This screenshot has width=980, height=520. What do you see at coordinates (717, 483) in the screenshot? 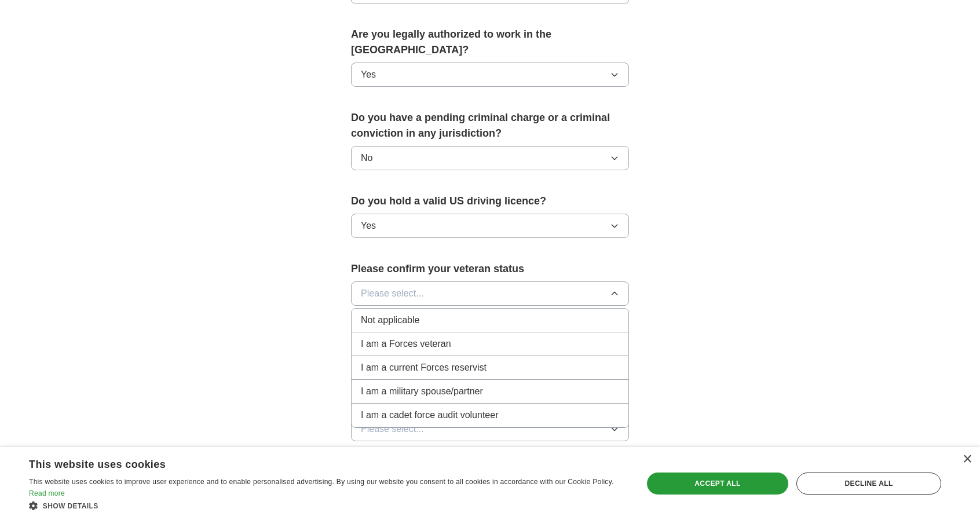
I see `div: Accept all` at bounding box center [717, 483].